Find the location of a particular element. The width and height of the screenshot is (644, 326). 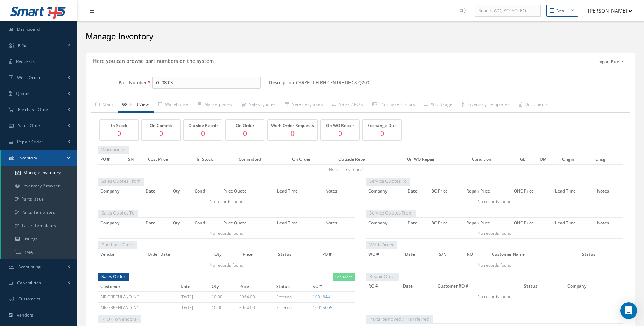

span: Work Order is located at coordinates (29, 77).